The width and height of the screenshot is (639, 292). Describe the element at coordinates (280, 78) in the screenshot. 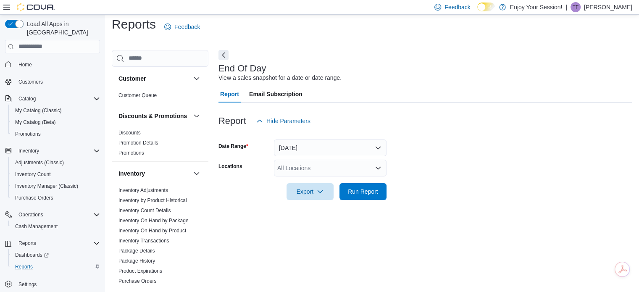

I see `div: View a sales snapshot for a date or date range.` at that location.